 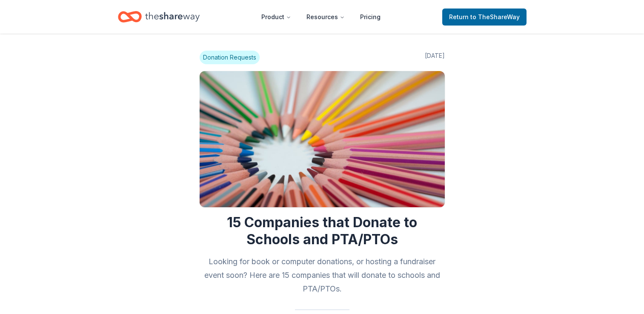 I want to click on span: Donation Requests, so click(x=229, y=57).